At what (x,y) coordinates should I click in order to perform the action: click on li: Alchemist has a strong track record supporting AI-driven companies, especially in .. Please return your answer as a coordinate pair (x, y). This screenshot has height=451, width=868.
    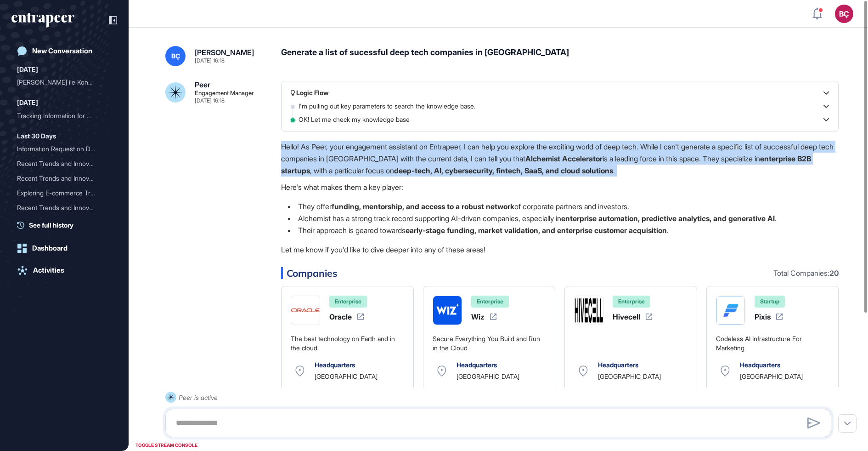
    Looking at the image, I should click on (560, 219).